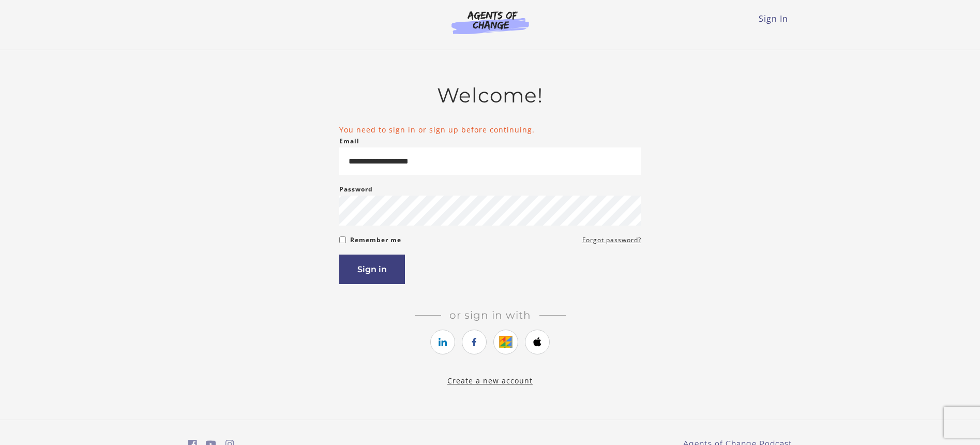 The image size is (980, 445). I want to click on a: Sign In, so click(773, 19).